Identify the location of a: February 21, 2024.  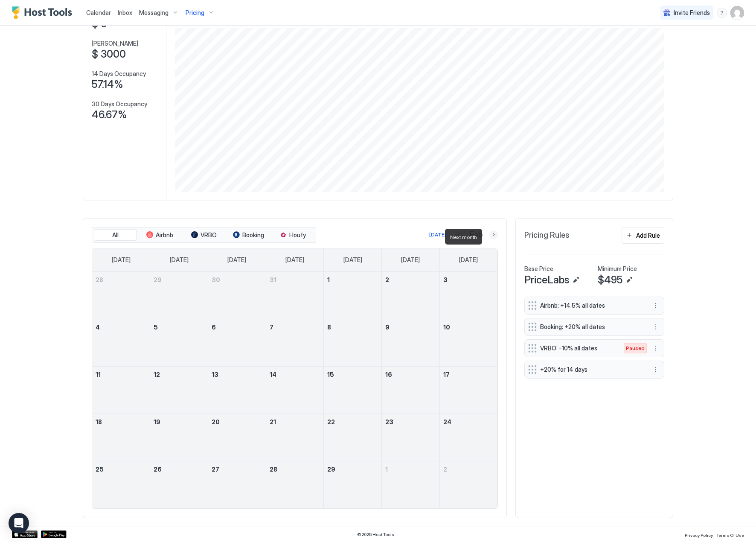
(295, 422).